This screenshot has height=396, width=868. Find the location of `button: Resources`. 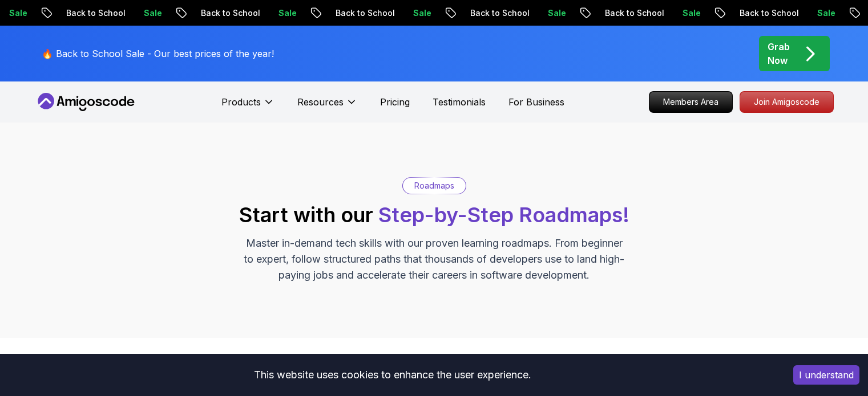

button: Resources is located at coordinates (327, 107).